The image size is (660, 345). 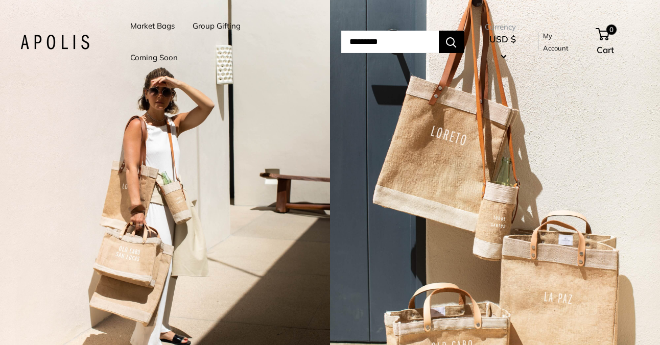 I want to click on button: USD $, so click(x=503, y=47).